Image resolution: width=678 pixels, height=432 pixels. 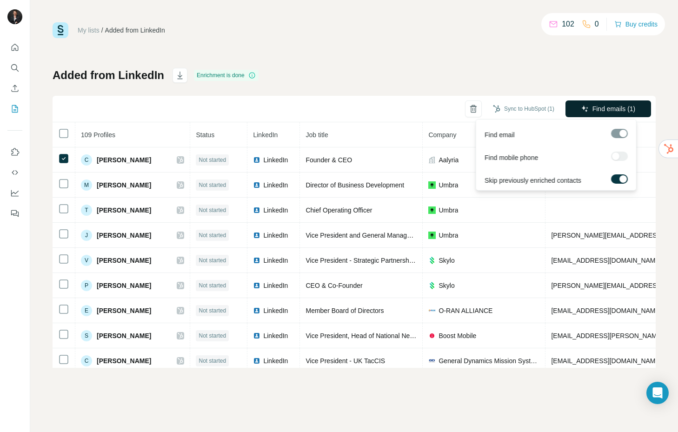 What do you see at coordinates (597, 24) in the screenshot?
I see `p: 0` at bounding box center [597, 24].